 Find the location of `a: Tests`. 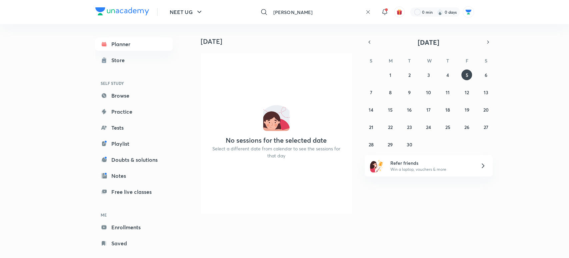

a: Tests is located at coordinates (134, 127).